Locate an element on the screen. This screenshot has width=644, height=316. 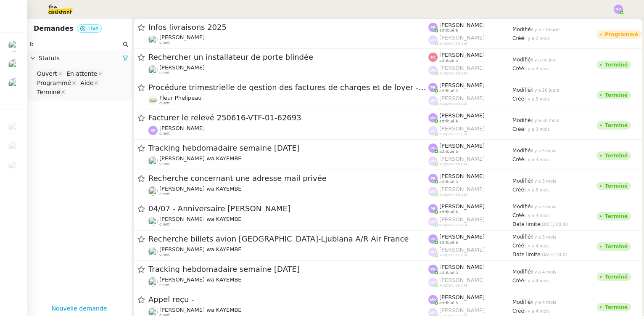
img: users%2F2TyHGbgGwwZcFhdWHiwf3arjzPD2%2Favatar%2F1545394186276.jpeg is located at coordinates (153, 70).